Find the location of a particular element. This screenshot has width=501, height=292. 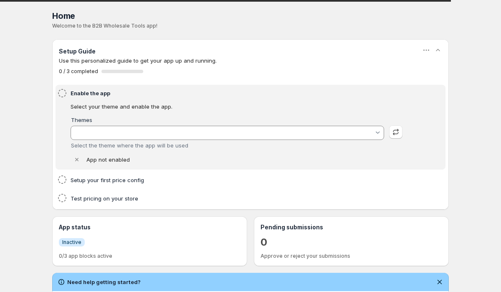

h3: Setup Guide is located at coordinates (77, 51).